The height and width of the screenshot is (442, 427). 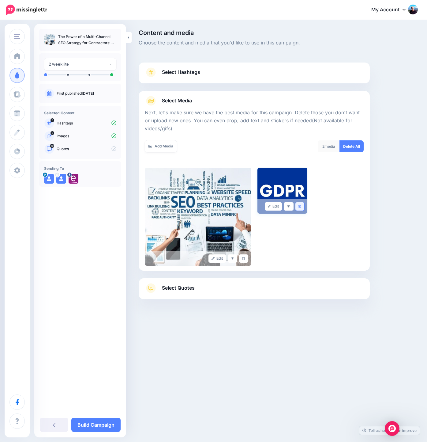 I want to click on p: Quotes, so click(x=86, y=149).